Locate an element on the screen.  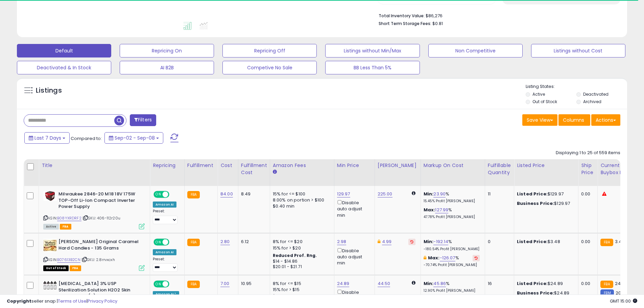
button: Filters is located at coordinates (143, 120).